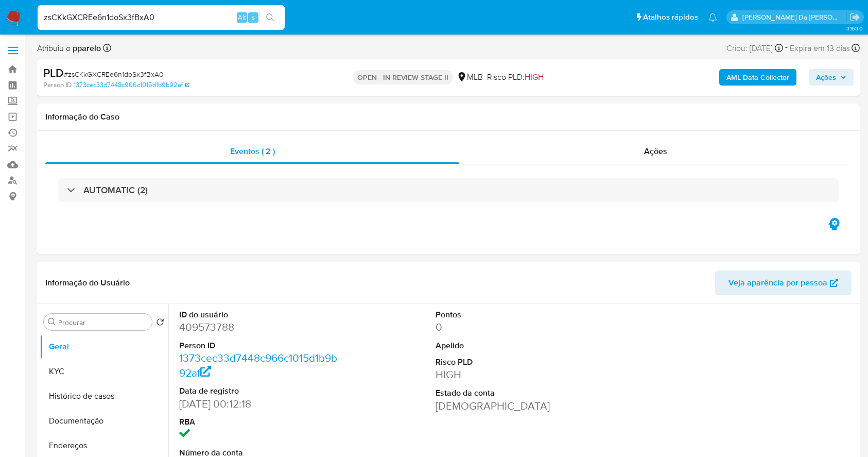 This screenshot has height=457, width=868. I want to click on span: Eventos ( 2 ), so click(252, 151).